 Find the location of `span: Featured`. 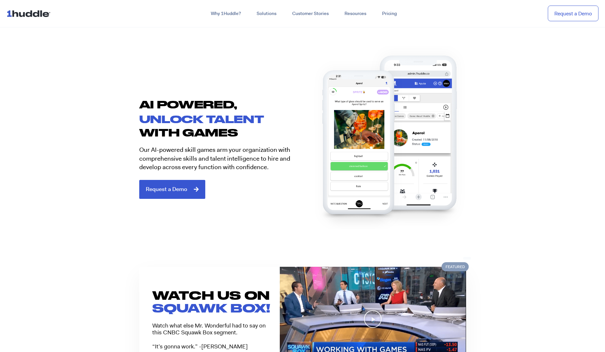

span: Featured is located at coordinates (455, 267).